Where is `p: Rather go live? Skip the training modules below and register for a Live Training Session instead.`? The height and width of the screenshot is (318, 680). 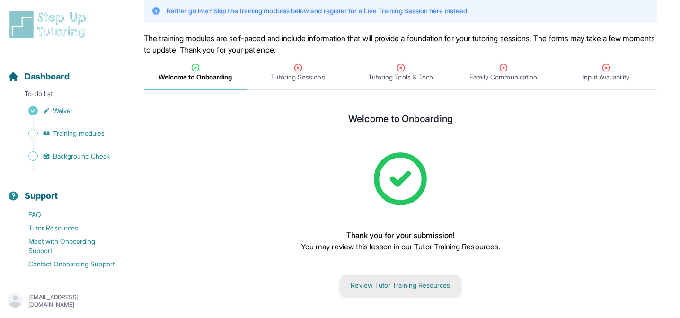
p: Rather go live? Skip the training modules below and register for a Live Training Session instead. is located at coordinates (318, 11).